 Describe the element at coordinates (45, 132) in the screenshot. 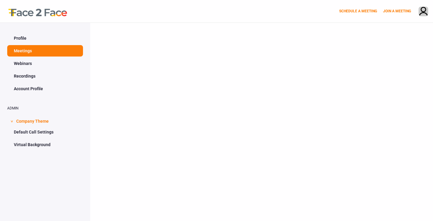

I see `a: Default Call Settings` at that location.